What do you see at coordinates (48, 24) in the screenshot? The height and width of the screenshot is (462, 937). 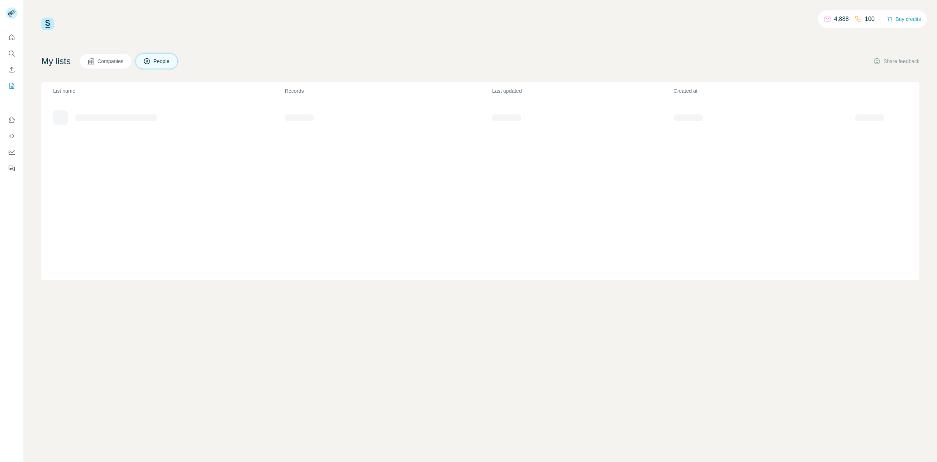 I see `img: Surfe Logo` at bounding box center [48, 24].